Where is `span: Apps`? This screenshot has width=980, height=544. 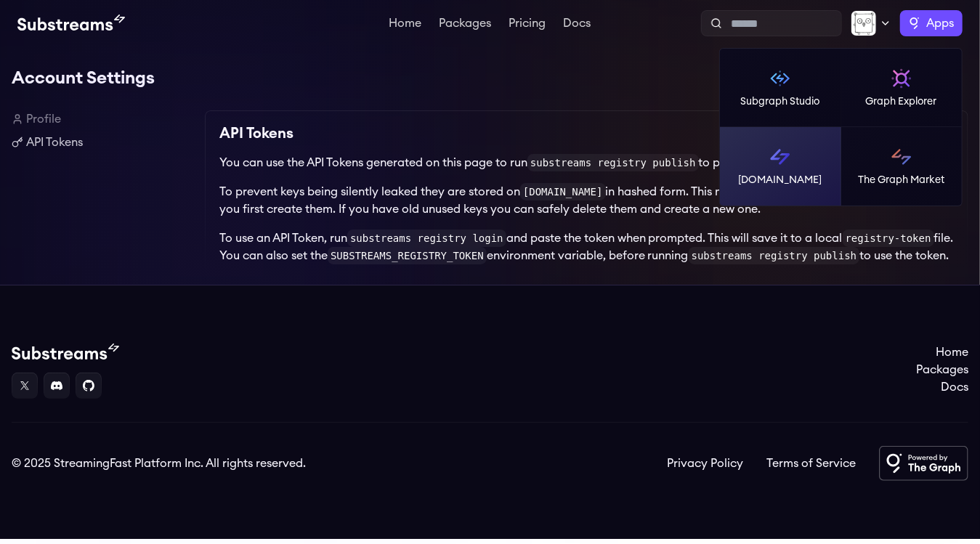
span: Apps is located at coordinates (940, 24).